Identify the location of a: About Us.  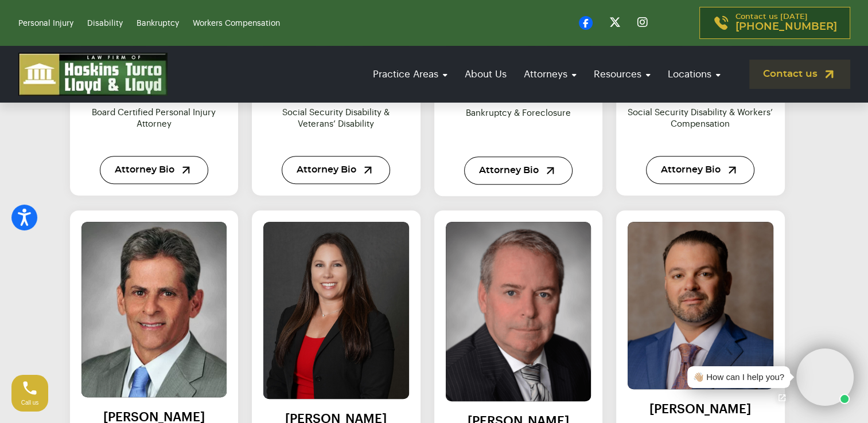
(485, 74).